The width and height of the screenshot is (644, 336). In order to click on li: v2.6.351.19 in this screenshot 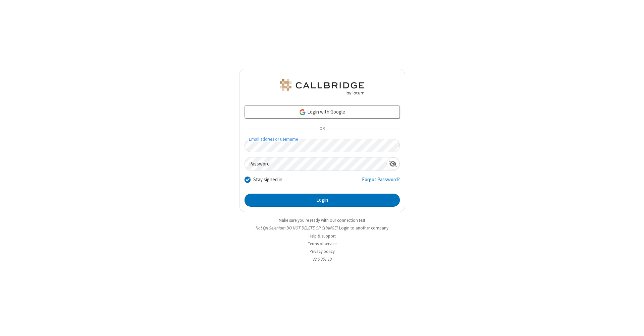, I will do `click(322, 259)`.